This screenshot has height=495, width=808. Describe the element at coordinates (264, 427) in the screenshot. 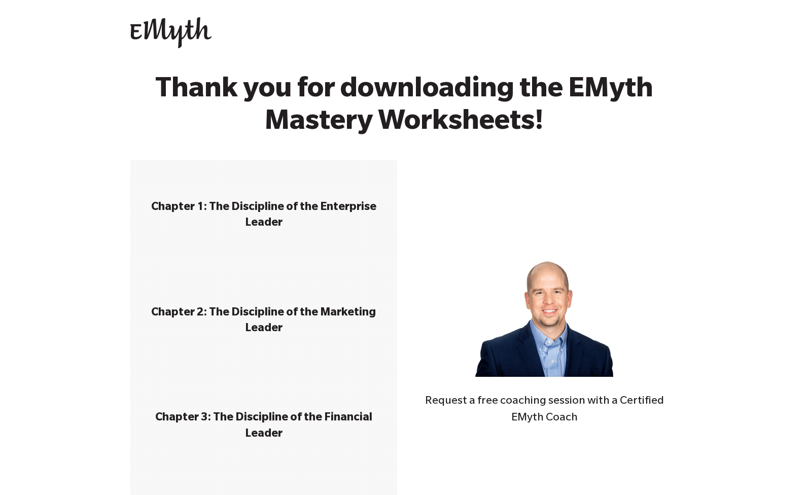

I see `h3: Chapter 3: The Discipline of the Financial Leader` at that location.